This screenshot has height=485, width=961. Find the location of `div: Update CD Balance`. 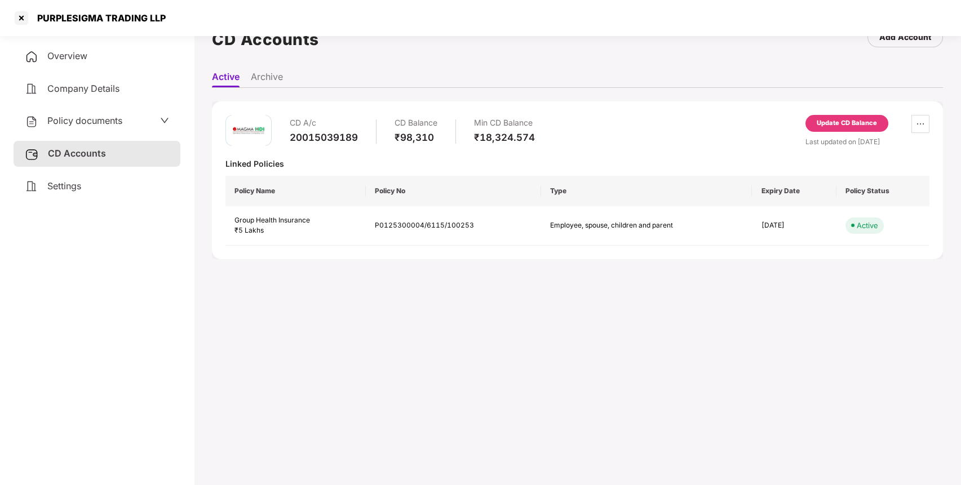

div: Update CD Balance is located at coordinates (846, 123).